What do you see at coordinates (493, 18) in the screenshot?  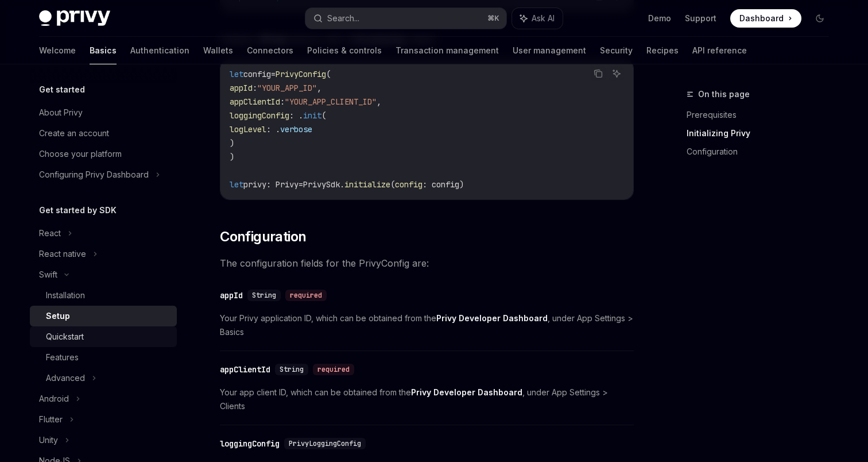 I see `span: ⌘ K` at bounding box center [493, 18].